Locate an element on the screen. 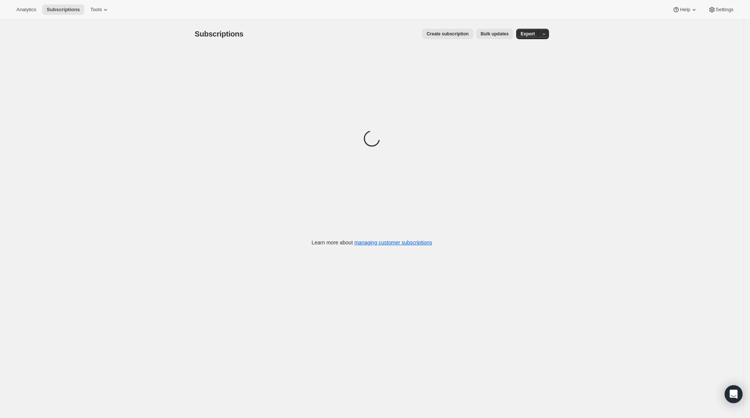 This screenshot has height=418, width=750. span: Analytics is located at coordinates (26, 10).